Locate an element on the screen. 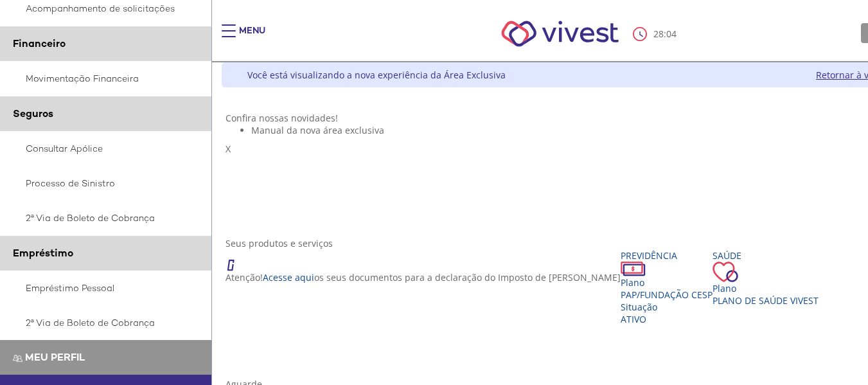  div: Saúde is located at coordinates (765, 255).